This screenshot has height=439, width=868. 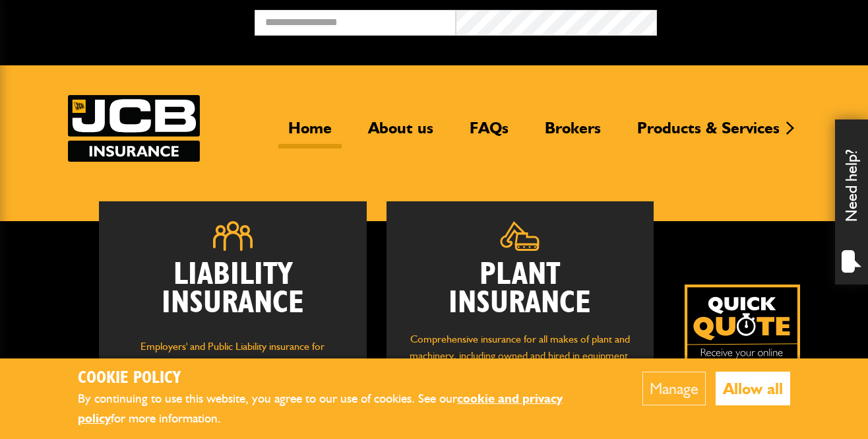 I want to click on a: Get your insurance quote isn just 2-minutes, so click(x=742, y=341).